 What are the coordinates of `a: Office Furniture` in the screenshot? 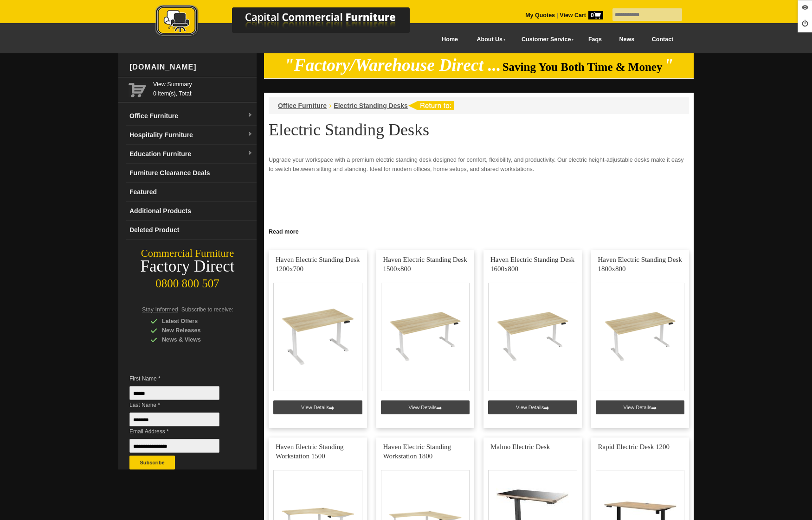 It's located at (302, 106).